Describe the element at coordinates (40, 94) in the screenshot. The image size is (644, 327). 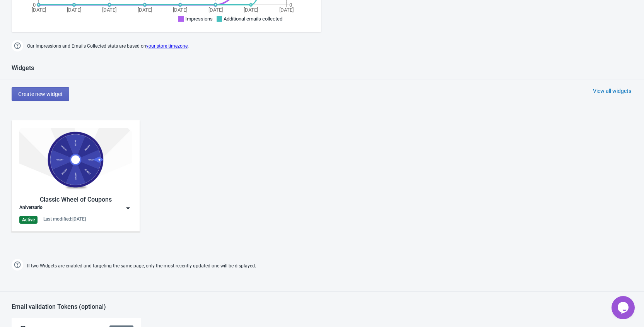
I see `button: Create new widget` at that location.